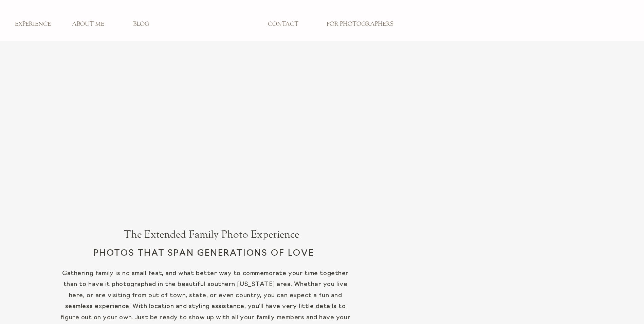 This screenshot has width=644, height=324. What do you see at coordinates (88, 24) in the screenshot?
I see `h3: ABOUT ME` at bounding box center [88, 24].